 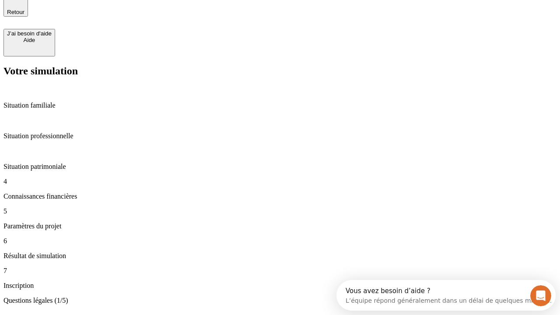 I want to click on p: Paramètres du projet, so click(x=280, y=226).